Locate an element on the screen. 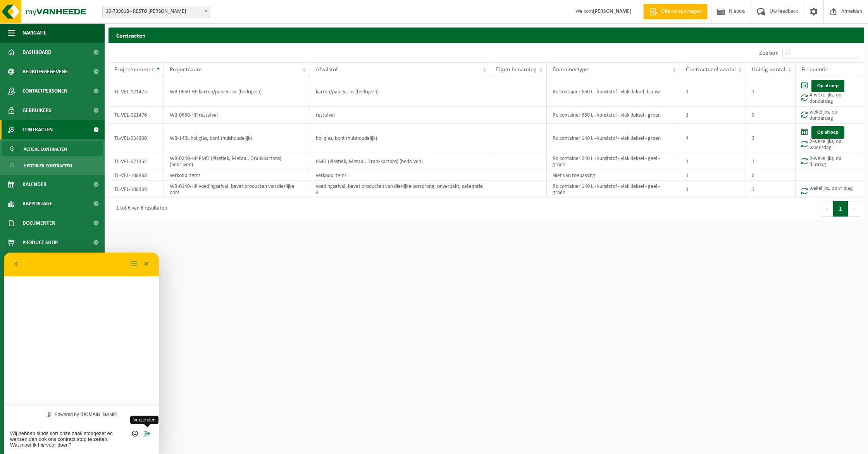  td: 3 is located at coordinates (770, 138).